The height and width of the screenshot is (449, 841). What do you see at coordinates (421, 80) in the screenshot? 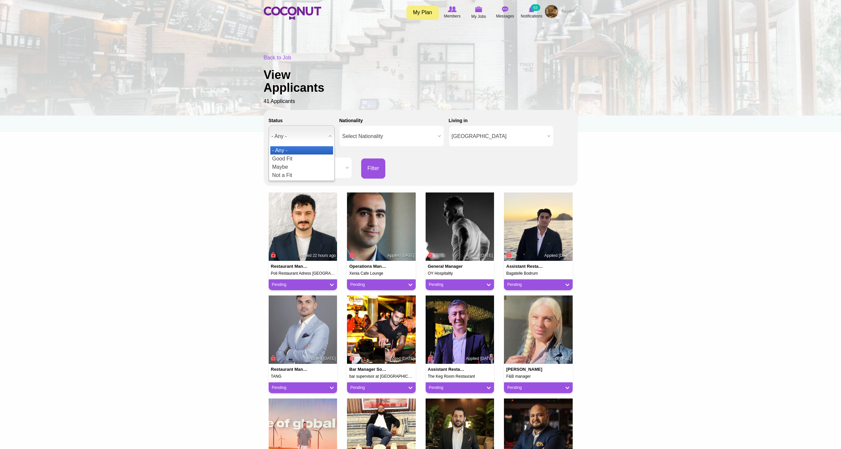
I see `div: 41 Applicants` at bounding box center [421, 80].